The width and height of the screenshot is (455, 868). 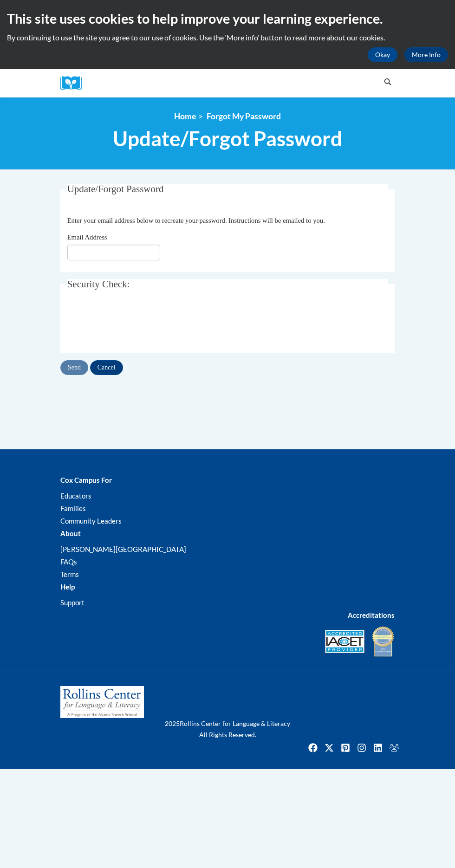 I want to click on img: Rollins Center for Language & Literacy - A Program of the Atlanta Speech School, so click(x=102, y=702).